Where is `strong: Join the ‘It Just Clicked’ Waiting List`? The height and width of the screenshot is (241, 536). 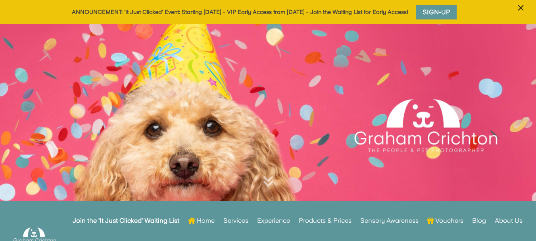
strong: Join the ‘It Just Clicked’ Waiting List is located at coordinates (126, 221).